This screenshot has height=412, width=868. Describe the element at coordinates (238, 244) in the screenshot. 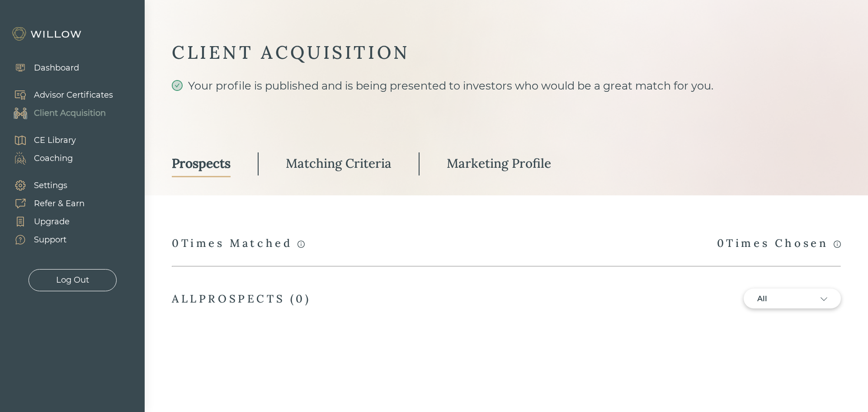

I see `div: 0 Times Matched` at that location.